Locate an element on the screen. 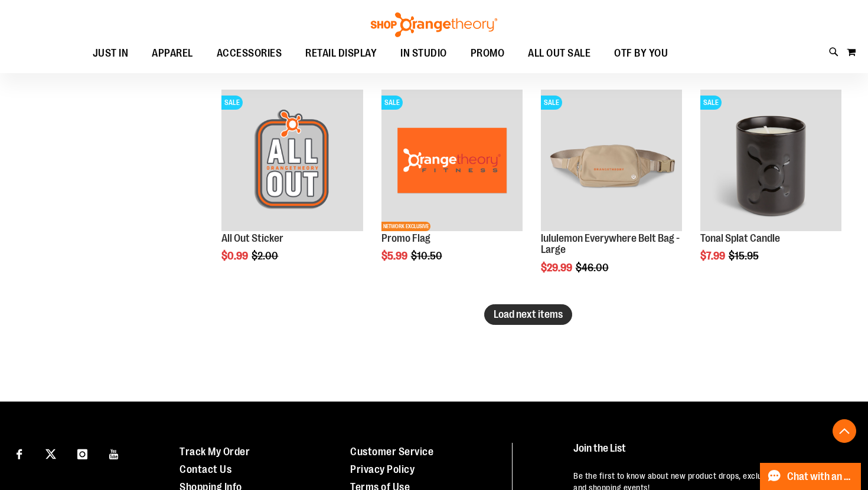 Image resolution: width=868 pixels, height=490 pixels. a: Product image for Promo Flag OrangeSALENETWORK EXCLUSIVE is located at coordinates (452, 161).